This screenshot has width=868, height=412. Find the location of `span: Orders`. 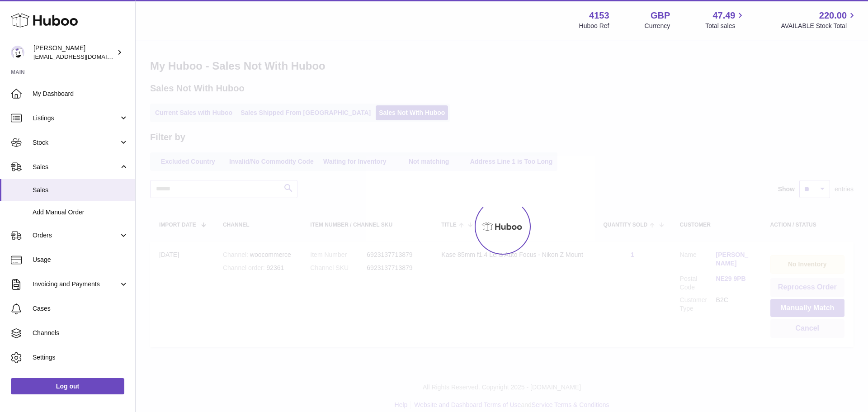

span: Orders is located at coordinates (75, 235).